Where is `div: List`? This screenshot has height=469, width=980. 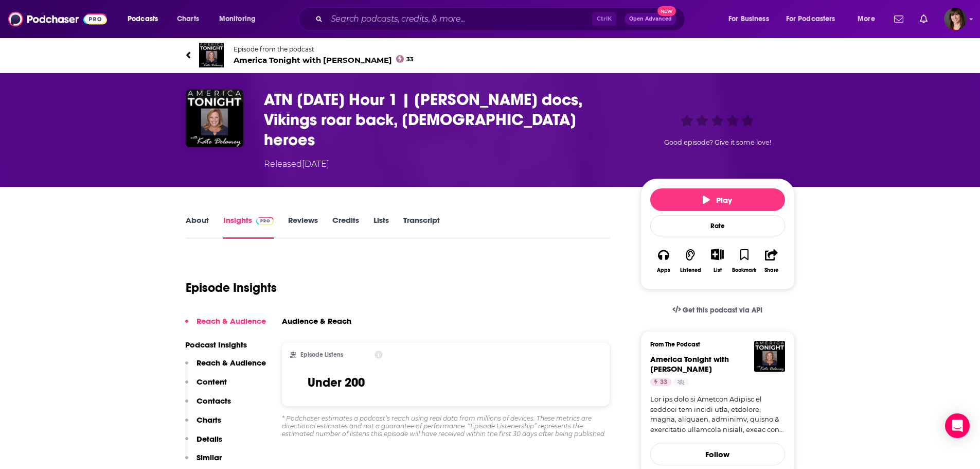
div: List is located at coordinates (718, 270).